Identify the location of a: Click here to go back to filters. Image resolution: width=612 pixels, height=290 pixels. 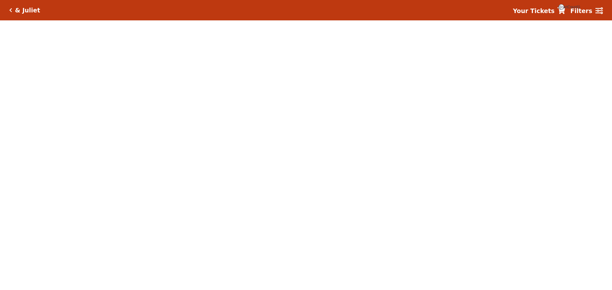
(11, 10).